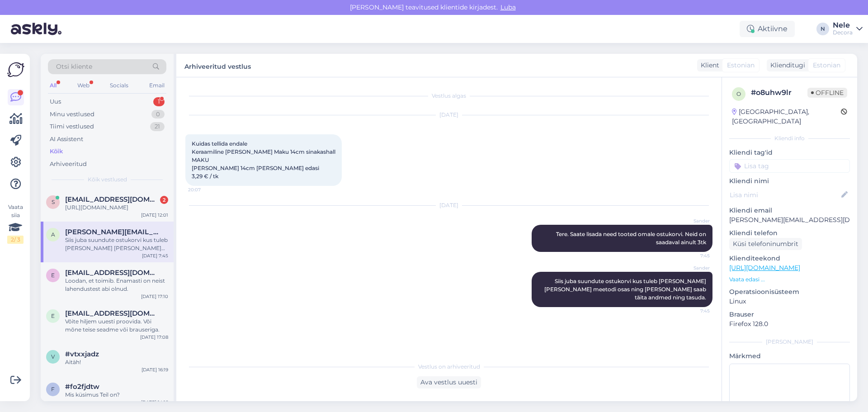  I want to click on p: Operatsioonisüsteem, so click(790, 291).